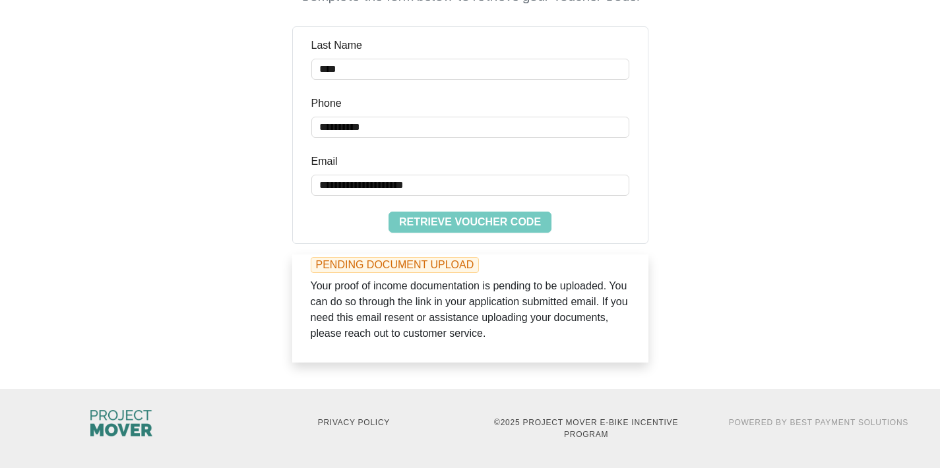 The image size is (940, 468). I want to click on label: Phone, so click(327, 104).